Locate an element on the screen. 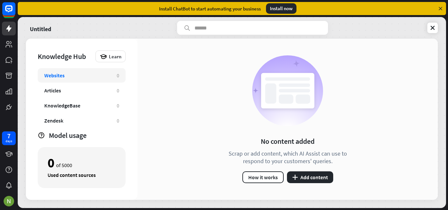 This screenshot has height=210, width=448. button: plusAdd content is located at coordinates (310, 177).